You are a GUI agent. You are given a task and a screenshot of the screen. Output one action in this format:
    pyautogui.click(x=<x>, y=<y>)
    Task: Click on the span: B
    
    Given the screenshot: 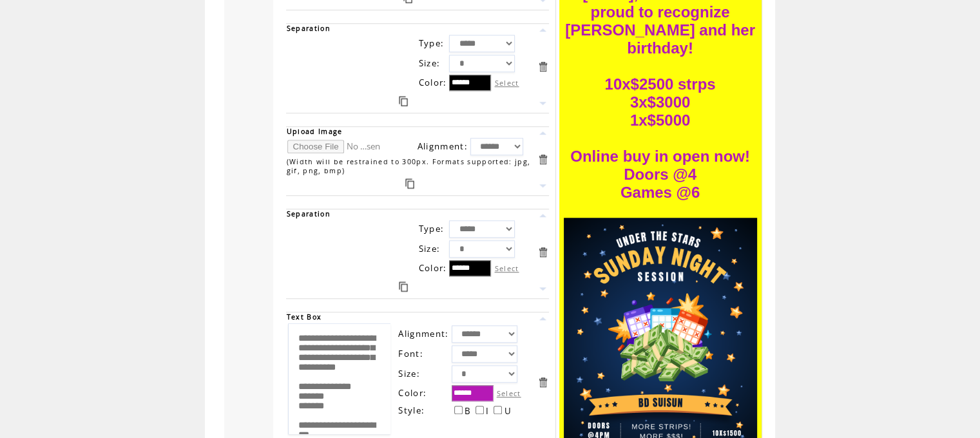 What is the action you would take?
    pyautogui.click(x=468, y=411)
    